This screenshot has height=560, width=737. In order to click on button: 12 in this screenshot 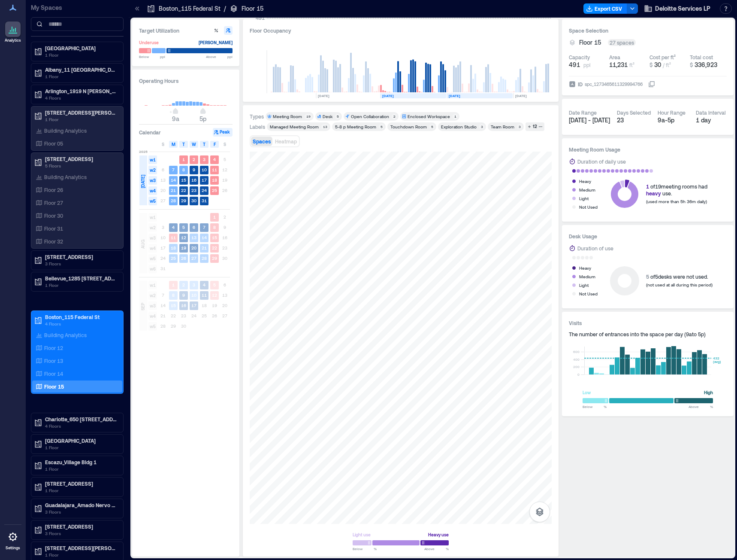, I will do `click(536, 126)`.